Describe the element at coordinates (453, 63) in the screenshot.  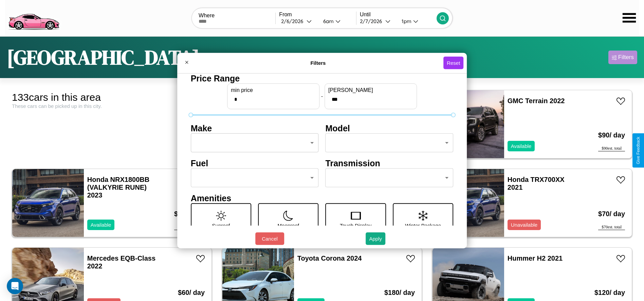
I see `button: Reset` at that location.